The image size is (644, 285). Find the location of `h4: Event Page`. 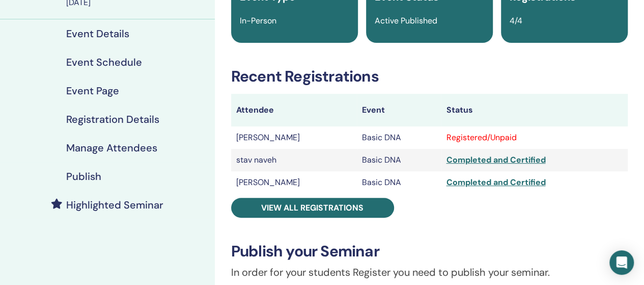

h4: Event Page is located at coordinates (93, 91).